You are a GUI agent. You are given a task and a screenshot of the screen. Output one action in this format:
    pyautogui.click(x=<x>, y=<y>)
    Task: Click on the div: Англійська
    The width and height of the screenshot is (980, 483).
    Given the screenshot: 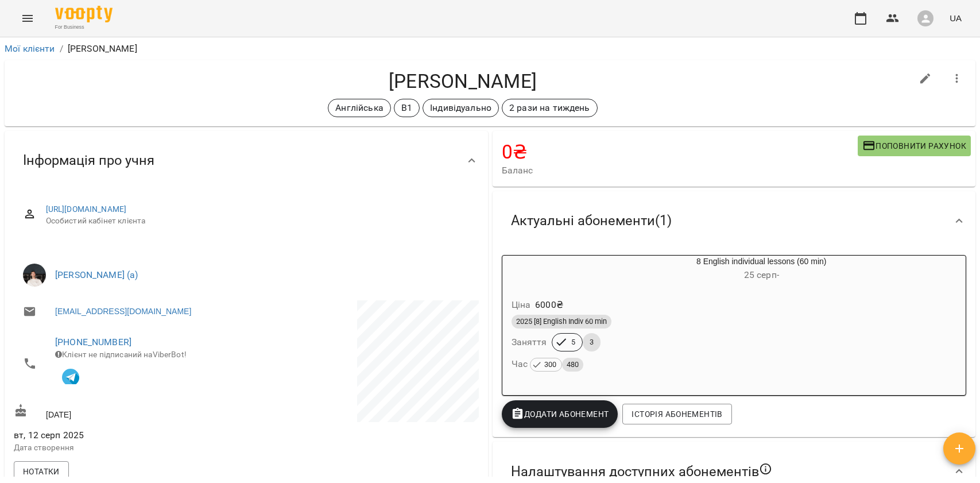 What is the action you would take?
    pyautogui.click(x=359, y=108)
    